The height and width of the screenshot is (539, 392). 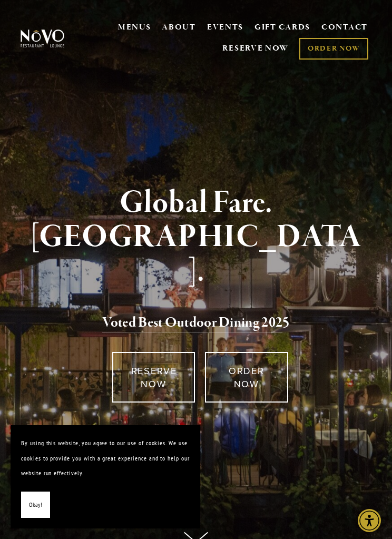 What do you see at coordinates (282, 28) in the screenshot?
I see `a: GIFT CARDS` at bounding box center [282, 28].